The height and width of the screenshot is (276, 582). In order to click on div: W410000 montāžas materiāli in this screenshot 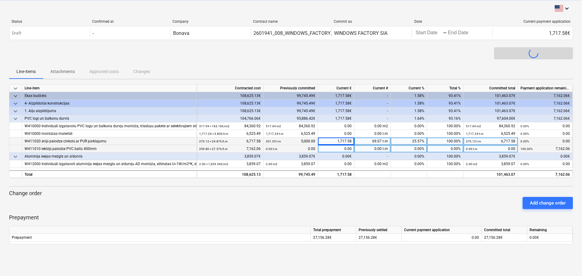, I will do `click(109, 134)`.